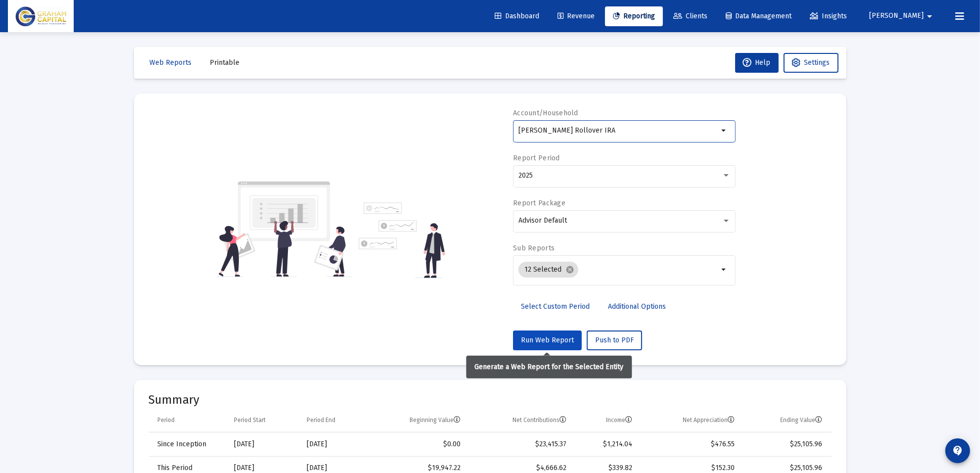  Describe the element at coordinates (817, 63) in the screenshot. I see `span: Settings` at that location.